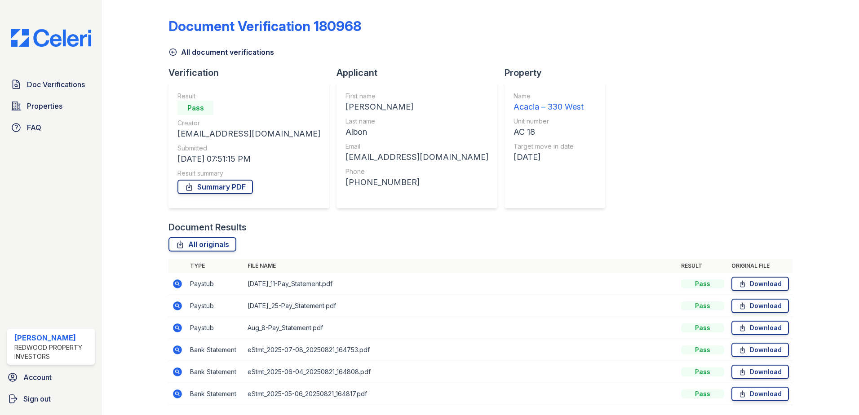 The image size is (859, 415). I want to click on div: Albon, so click(417, 132).